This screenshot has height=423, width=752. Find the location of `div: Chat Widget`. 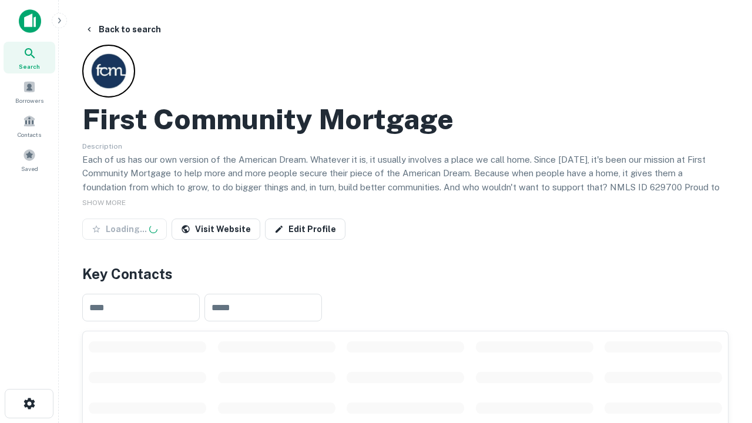

div: Chat Widget is located at coordinates (722, 319).